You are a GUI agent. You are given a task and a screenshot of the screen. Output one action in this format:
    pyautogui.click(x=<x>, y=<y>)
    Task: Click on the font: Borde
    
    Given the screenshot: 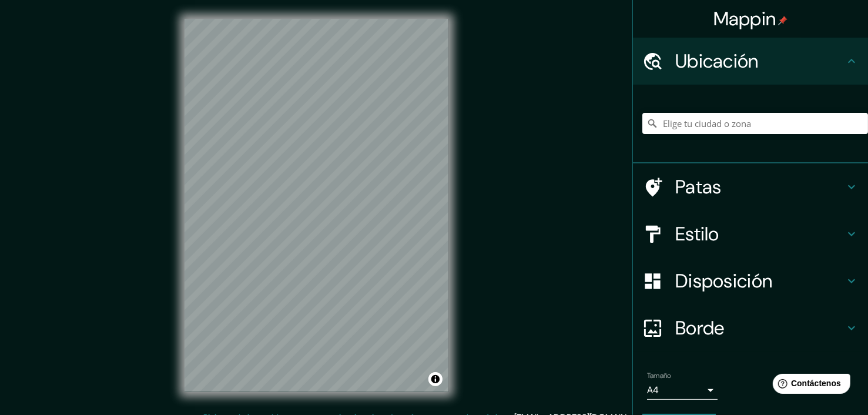 What is the action you would take?
    pyautogui.click(x=700, y=328)
    